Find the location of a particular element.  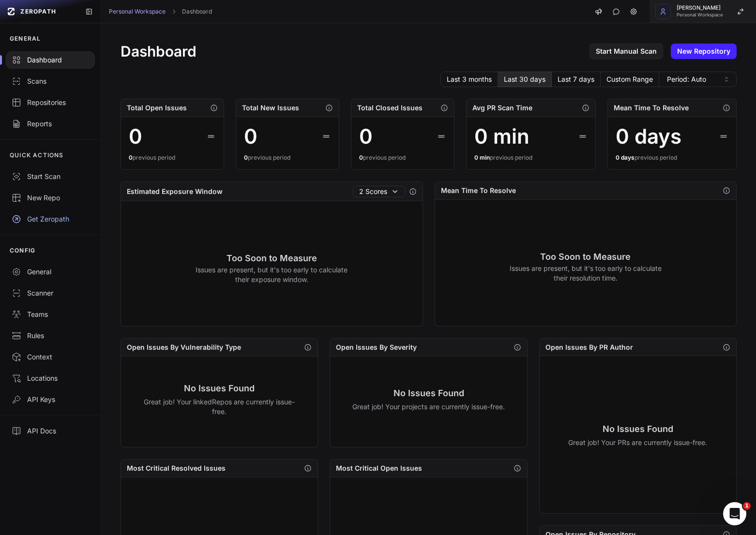

span: Period: Auto is located at coordinates (686, 79).